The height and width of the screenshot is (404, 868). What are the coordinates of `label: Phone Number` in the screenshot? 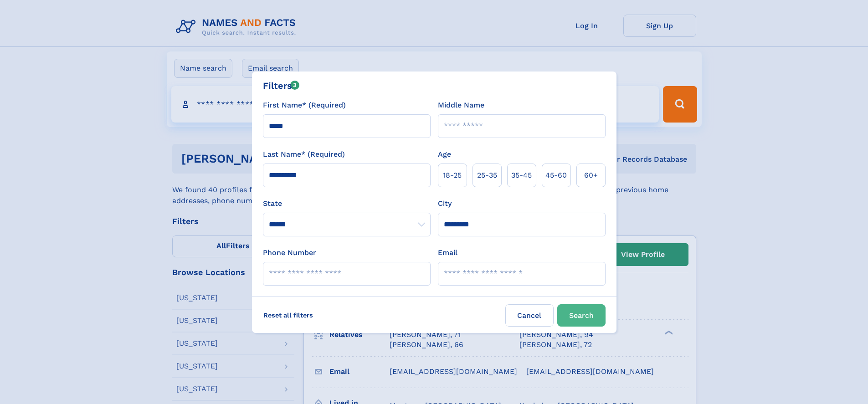 It's located at (289, 253).